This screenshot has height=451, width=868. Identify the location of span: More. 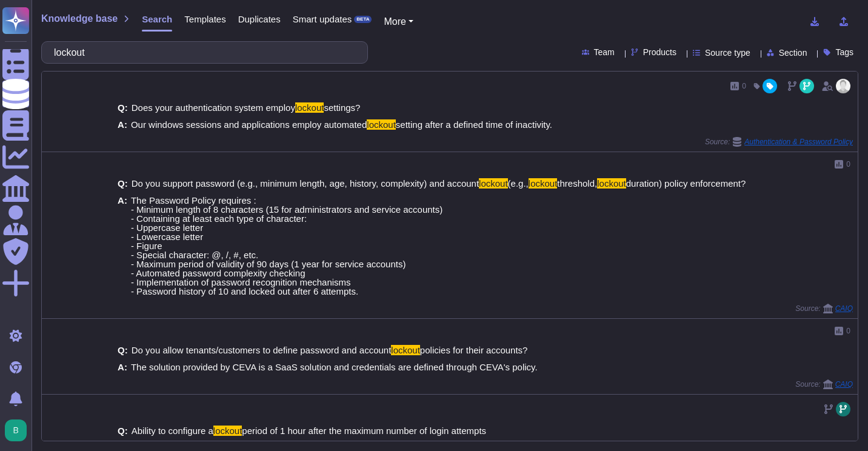
(395, 21).